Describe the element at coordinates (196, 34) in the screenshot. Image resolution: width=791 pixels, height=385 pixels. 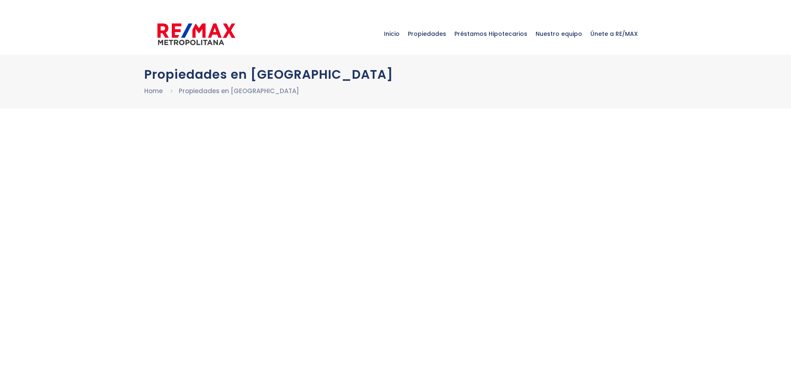
I see `a: RE/MAX Metropolitana` at that location.